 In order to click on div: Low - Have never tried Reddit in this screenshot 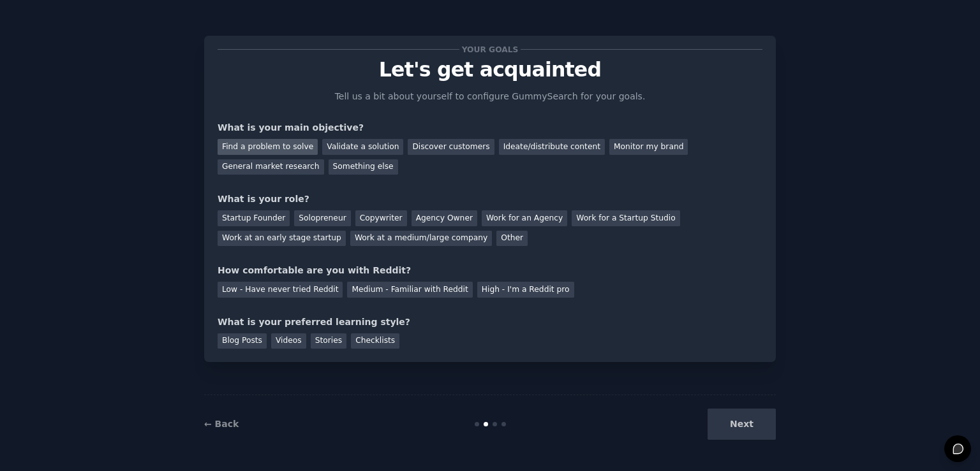, I will do `click(280, 289)`.